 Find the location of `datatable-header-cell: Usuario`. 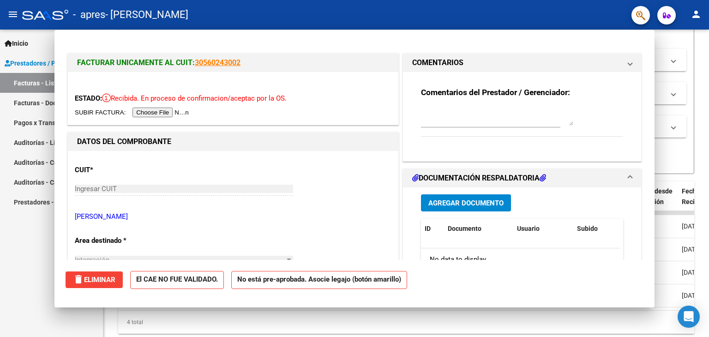

datatable-header-cell: Usuario is located at coordinates (543, 229).